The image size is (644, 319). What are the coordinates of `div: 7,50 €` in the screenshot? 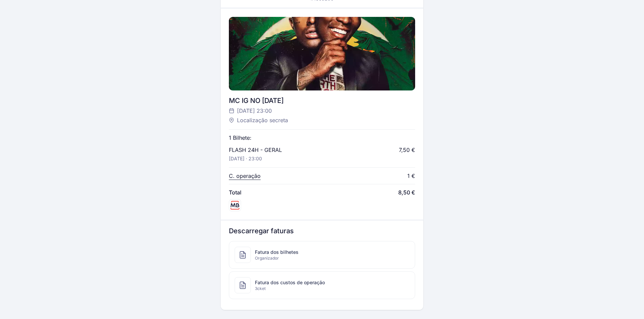 It's located at (407, 150).